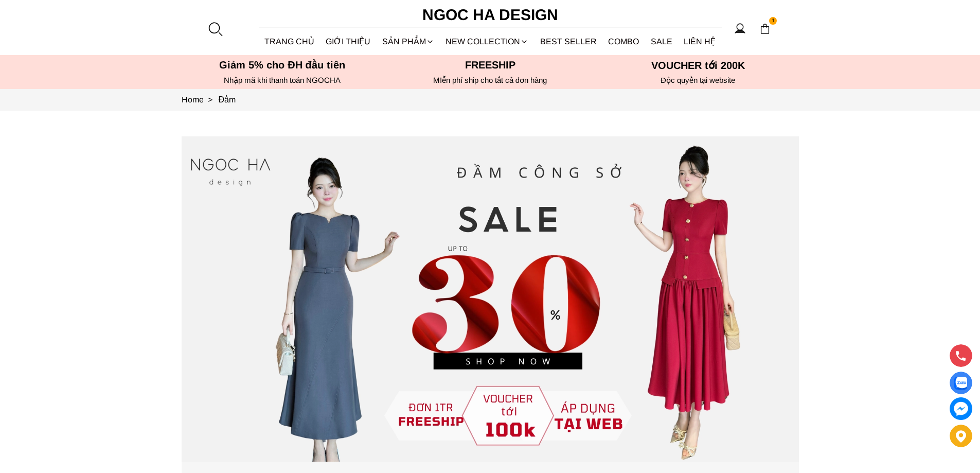 The height and width of the screenshot is (473, 980). Describe the element at coordinates (227, 99) in the screenshot. I see `a: Link to Đầm` at that location.